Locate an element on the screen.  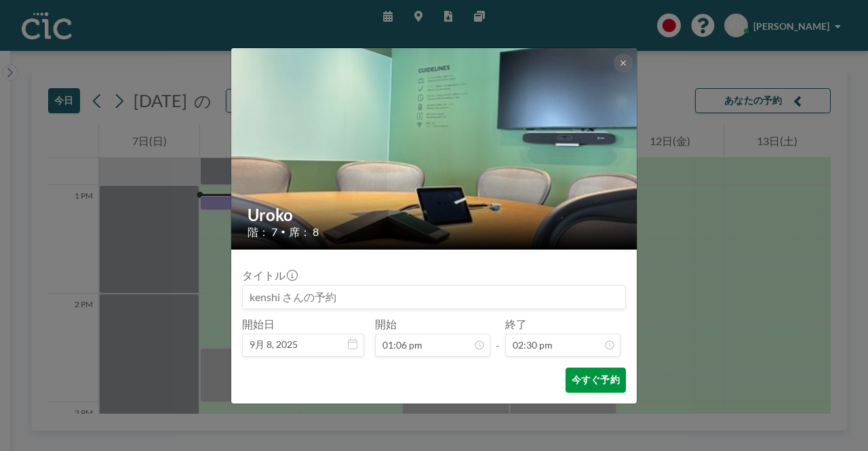
input: kenshi さんの予約 is located at coordinates (434, 297).